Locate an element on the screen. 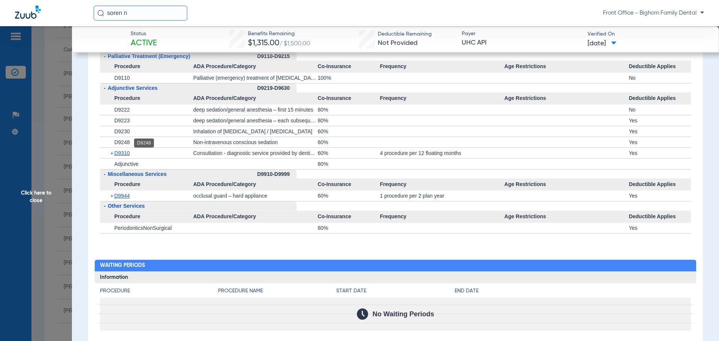 The height and width of the screenshot is (341, 719). img: Zuub Logo is located at coordinates (28, 12).